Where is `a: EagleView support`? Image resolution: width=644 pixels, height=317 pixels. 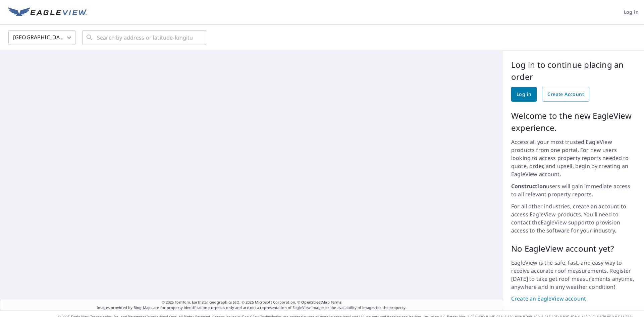 a: EagleView support is located at coordinates (565, 222).